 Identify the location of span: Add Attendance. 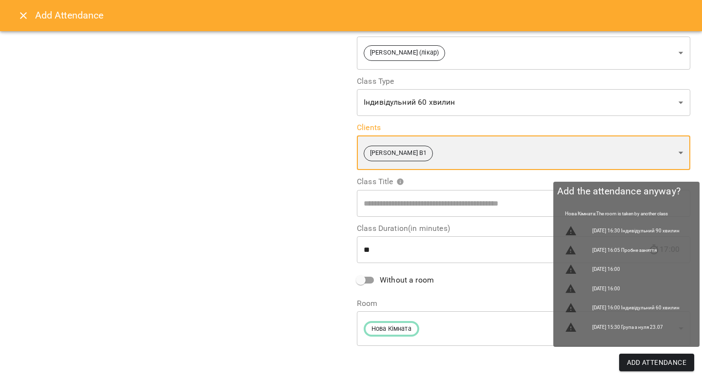
(657, 363).